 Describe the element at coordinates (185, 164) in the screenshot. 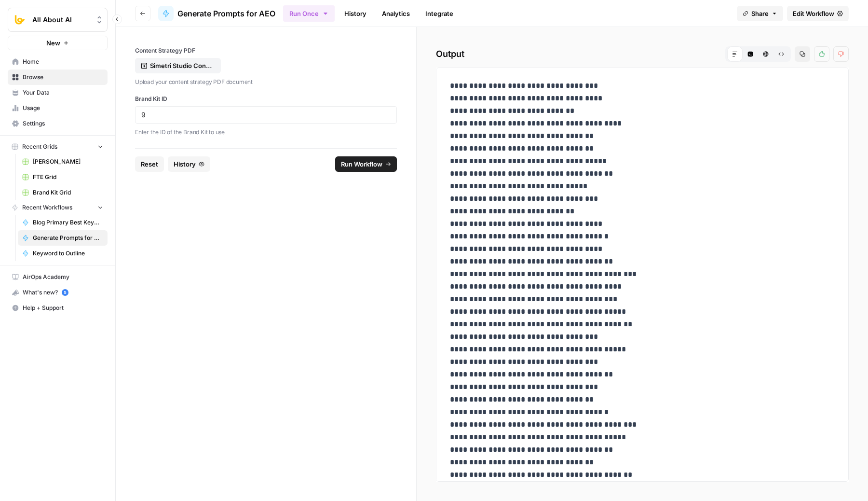

I see `span: History` at that location.